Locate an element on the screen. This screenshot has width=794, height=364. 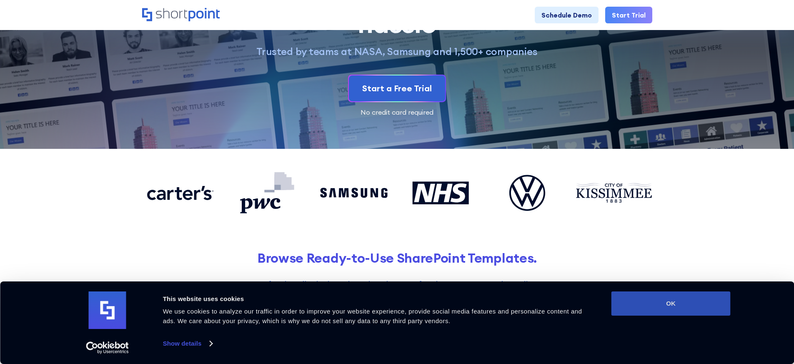
p: Professionally designed modern layouts for departments, onboarding, homepages, brand hubs, and more. is located at coordinates (397, 290).